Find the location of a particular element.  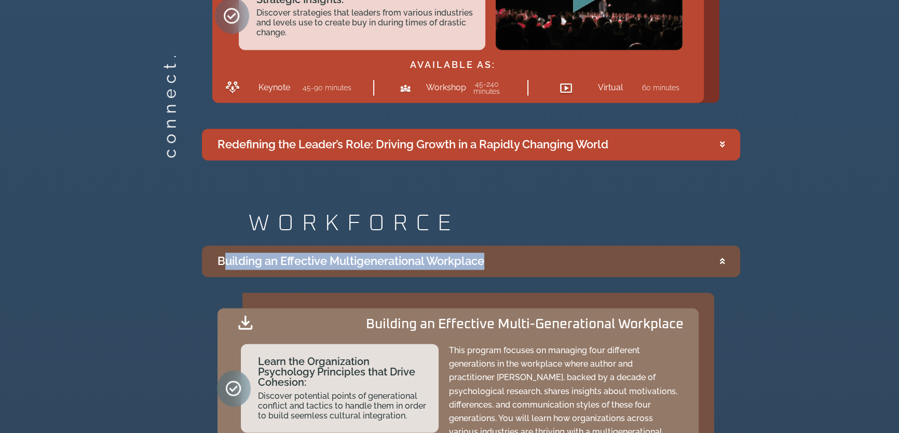

h2: Virtual is located at coordinates (610, 88).